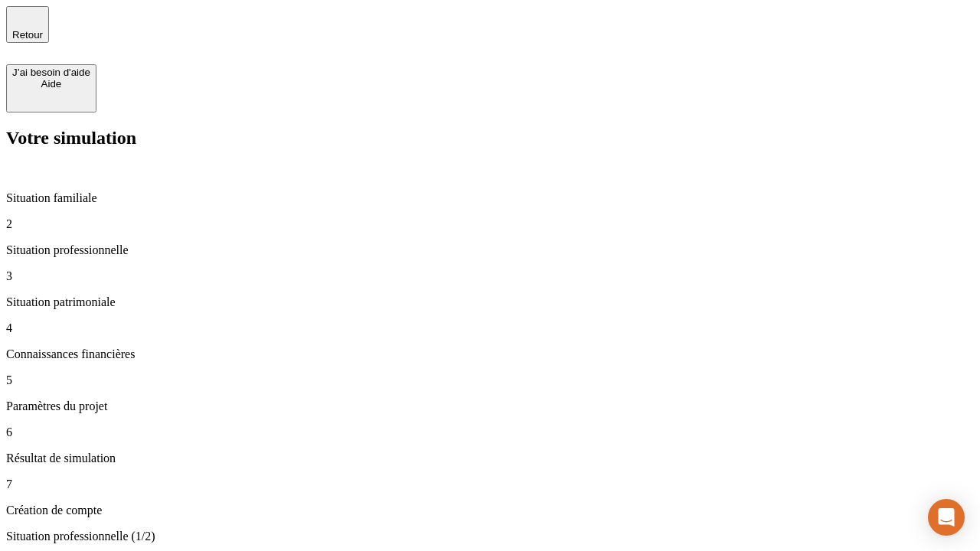  What do you see at coordinates (490, 355) in the screenshot?
I see `p: Connaissances financières` at bounding box center [490, 355].